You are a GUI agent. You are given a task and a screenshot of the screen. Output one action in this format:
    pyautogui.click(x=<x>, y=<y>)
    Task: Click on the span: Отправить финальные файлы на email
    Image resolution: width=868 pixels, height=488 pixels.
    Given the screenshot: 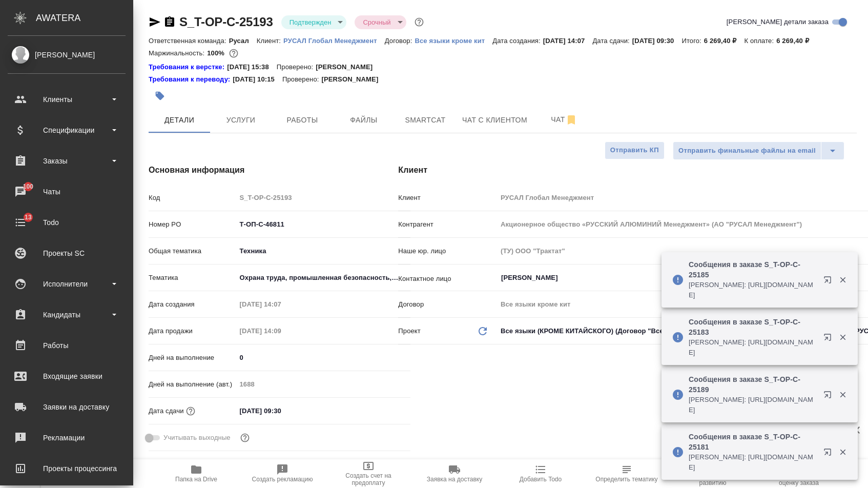 What is the action you would take?
    pyautogui.click(x=747, y=151)
    